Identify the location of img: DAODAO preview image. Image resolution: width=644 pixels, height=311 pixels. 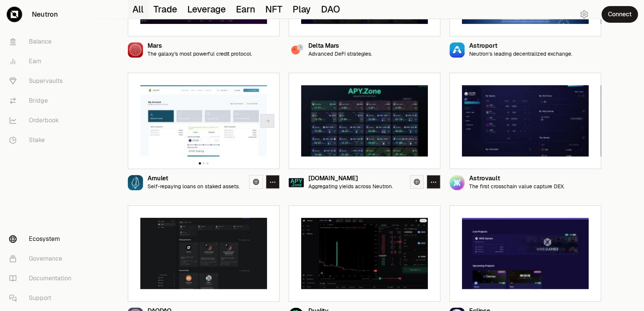
(204, 254).